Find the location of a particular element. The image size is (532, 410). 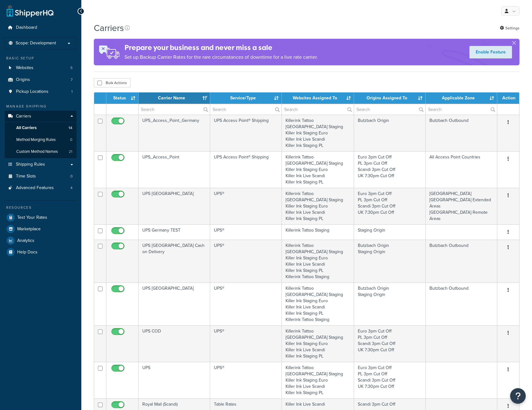

div: Resources is located at coordinates (41, 208).